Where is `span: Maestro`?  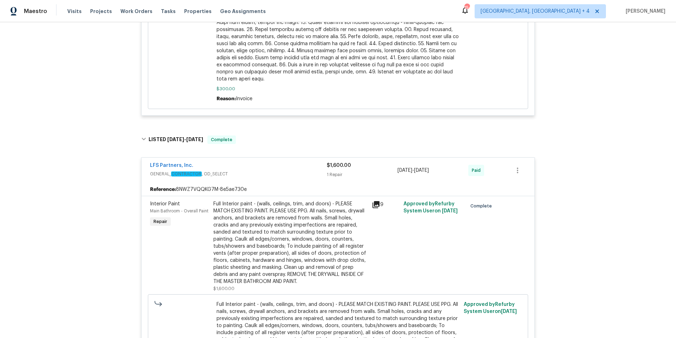
span: Maestro is located at coordinates (36, 11).